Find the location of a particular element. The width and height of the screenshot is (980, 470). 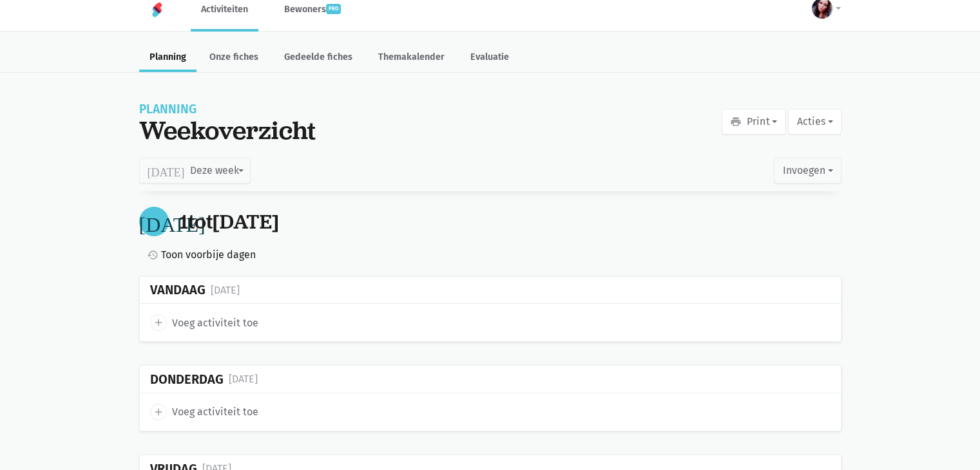

a: Planning is located at coordinates (168, 58).